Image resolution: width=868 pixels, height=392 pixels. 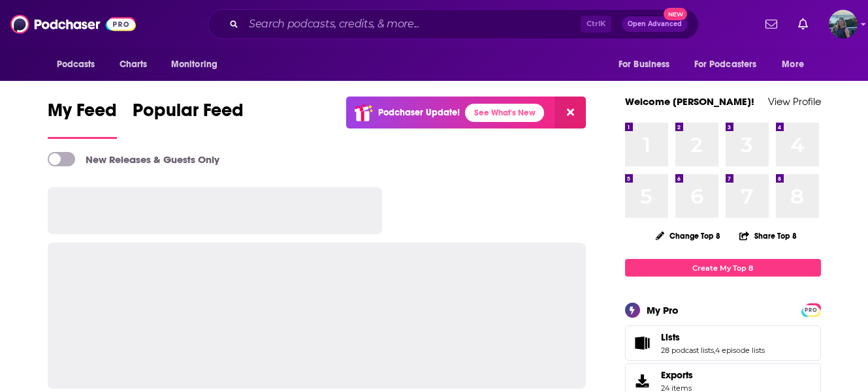 What do you see at coordinates (188, 114) in the screenshot?
I see `span: Popular Feed` at bounding box center [188, 114].